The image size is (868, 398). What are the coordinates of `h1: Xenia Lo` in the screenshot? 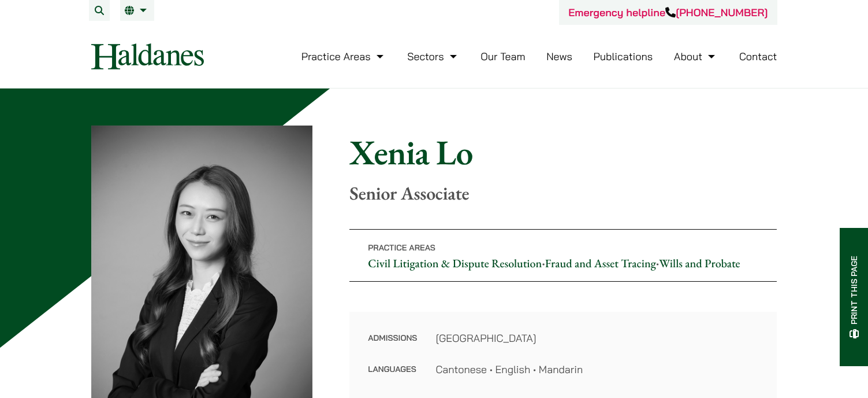 It's located at (564, 152).